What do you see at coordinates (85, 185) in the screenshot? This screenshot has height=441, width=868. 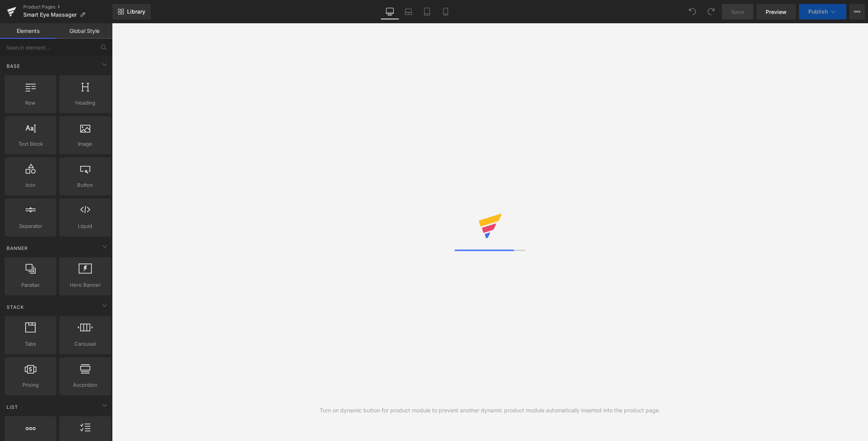 I see `span: Button` at bounding box center [85, 185].